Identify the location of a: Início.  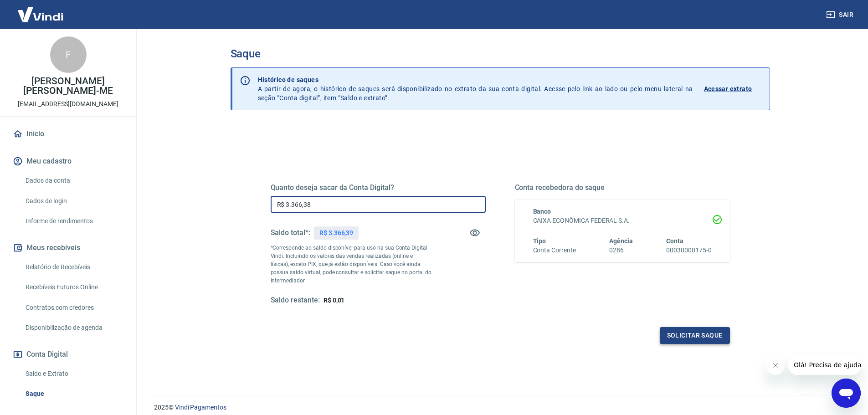
(68, 134).